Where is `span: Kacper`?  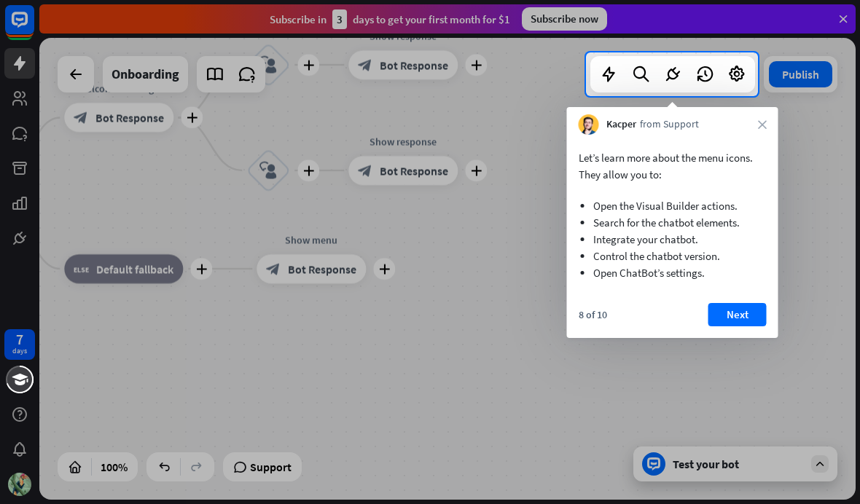
span: Kacper is located at coordinates (621, 124).